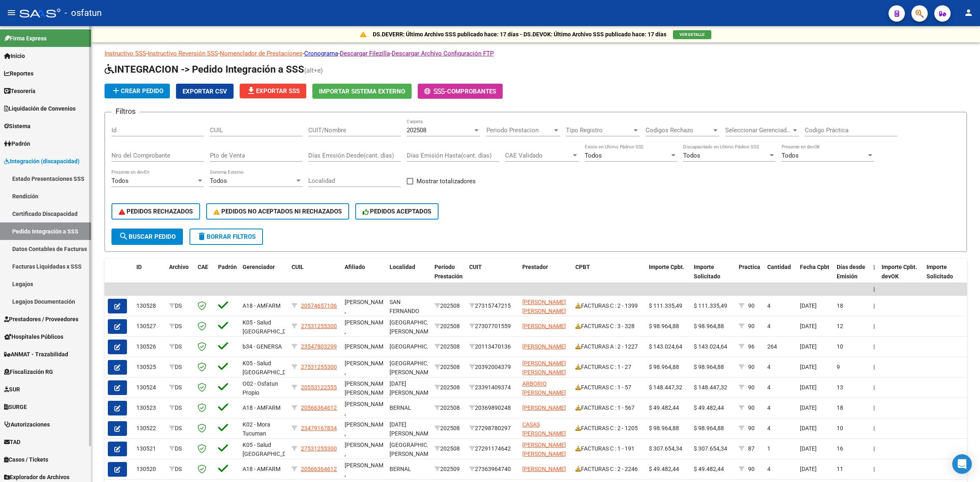 The height and width of the screenshot is (482, 980). Describe the element at coordinates (492, 388) in the screenshot. I see `div: 23391409374` at that location.